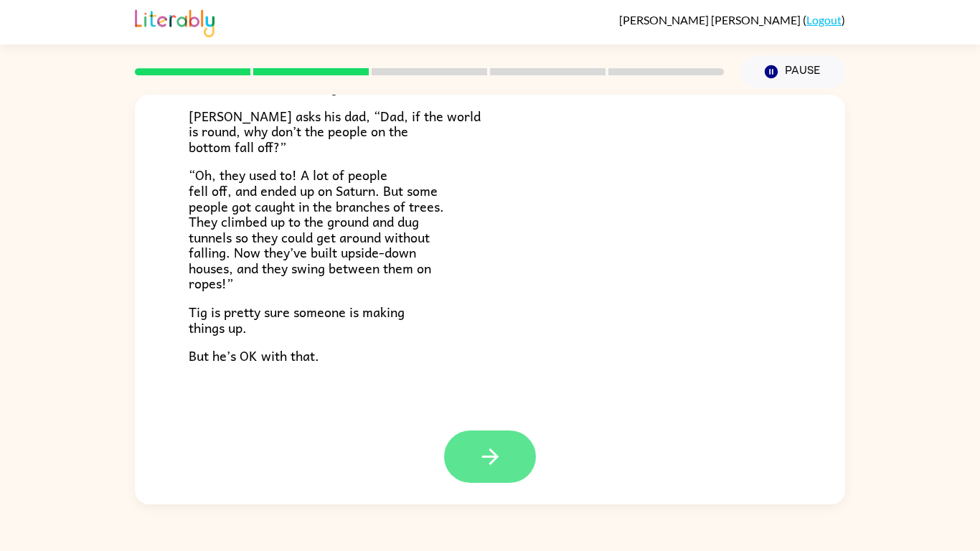  Describe the element at coordinates (296, 319) in the screenshot. I see `span: Tig is pretty sure someone is making things up.` at that location.